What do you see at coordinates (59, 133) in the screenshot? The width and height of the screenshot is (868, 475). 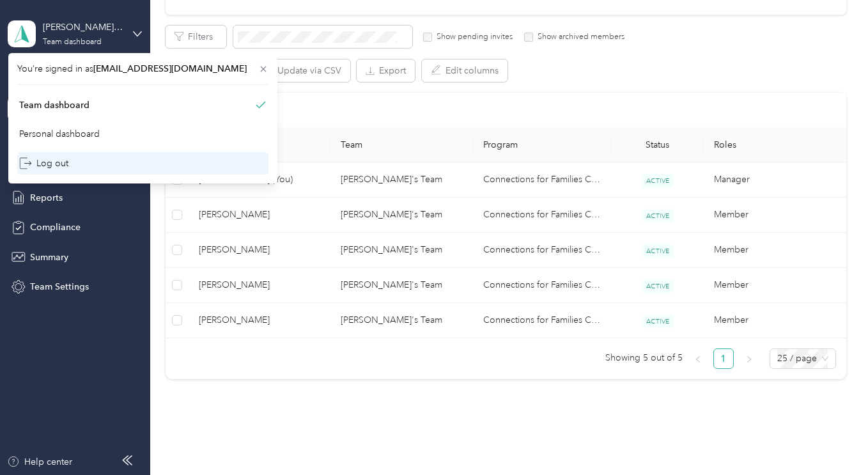 I see `div: Personal dashboard` at bounding box center [59, 133].